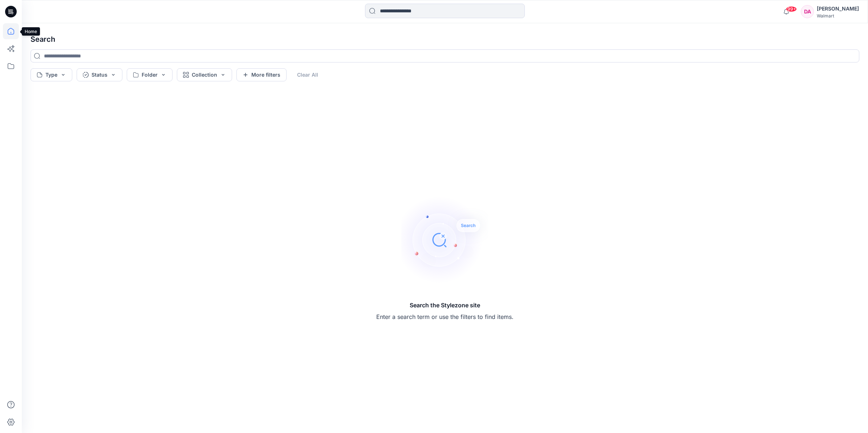 The image size is (868, 433). I want to click on button: More filters, so click(261, 75).